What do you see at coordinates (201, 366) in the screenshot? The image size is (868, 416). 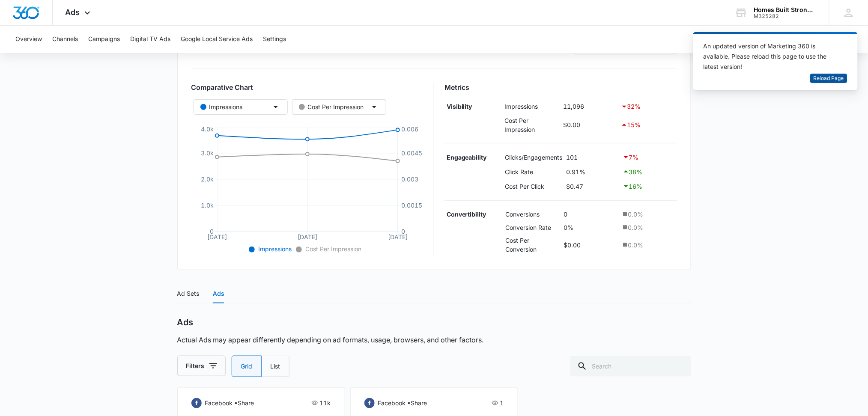 I see `button: Filters` at bounding box center [201, 366].